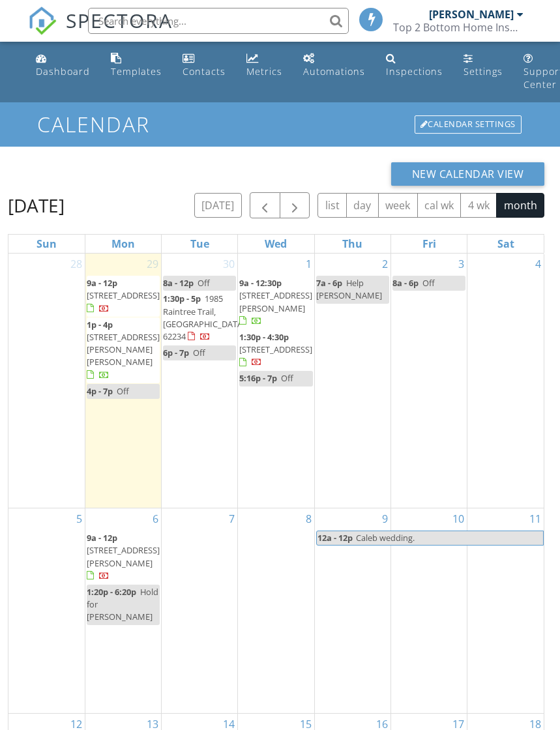  I want to click on a: Go to October 1, 2025, so click(308, 264).